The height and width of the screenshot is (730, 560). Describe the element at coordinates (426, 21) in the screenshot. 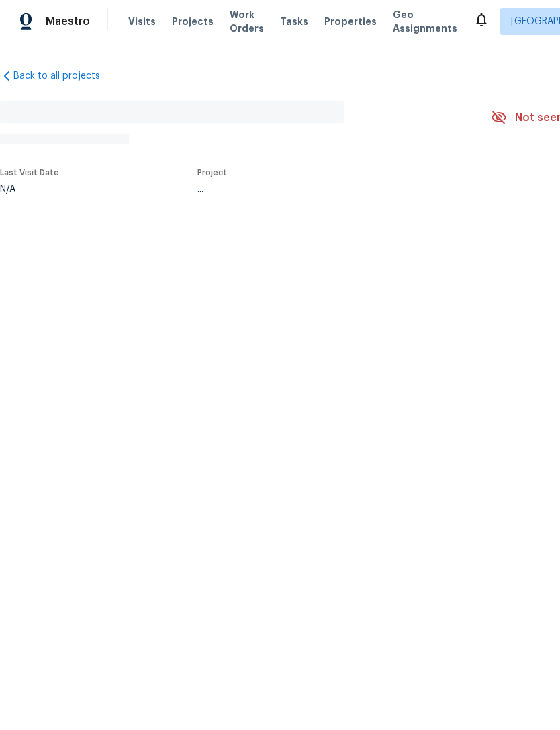

I see `span: Geo Assignments` at that location.